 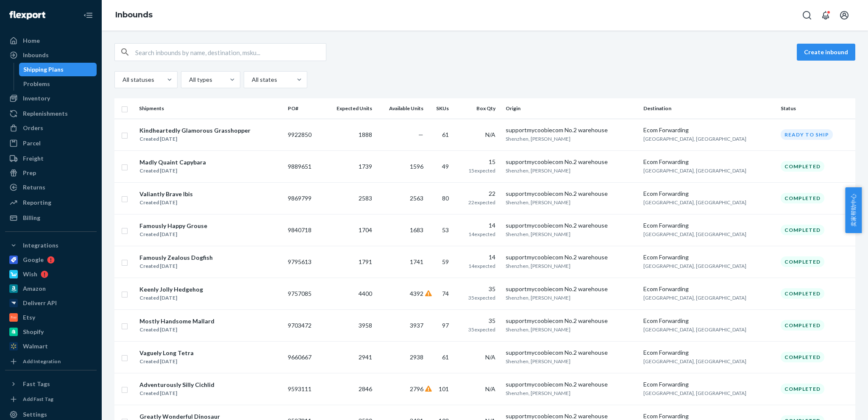 I want to click on div: Add Fast Tag, so click(x=38, y=399).